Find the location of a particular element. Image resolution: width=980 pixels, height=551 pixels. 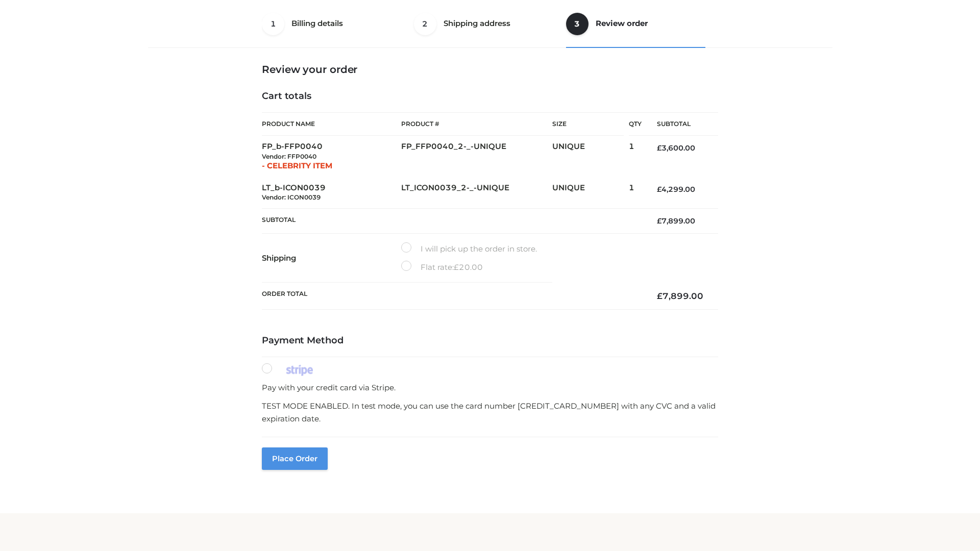

th: Shipping is located at coordinates (331, 258).